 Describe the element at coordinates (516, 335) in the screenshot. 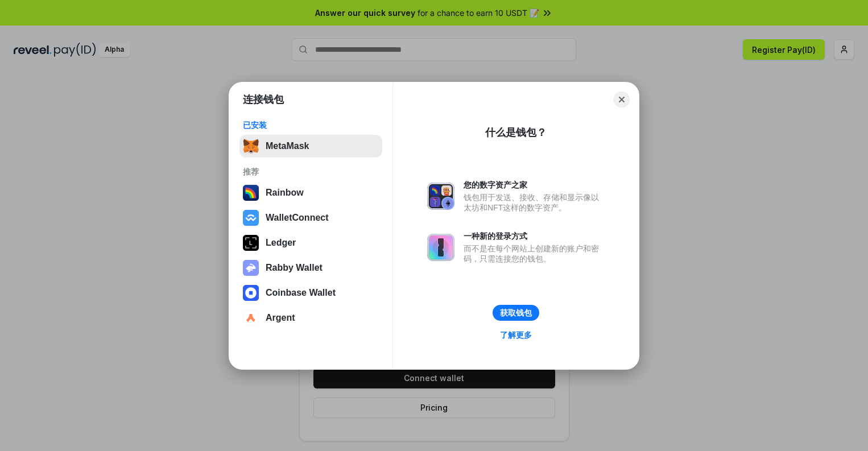

I see `a: 了解更多` at that location.